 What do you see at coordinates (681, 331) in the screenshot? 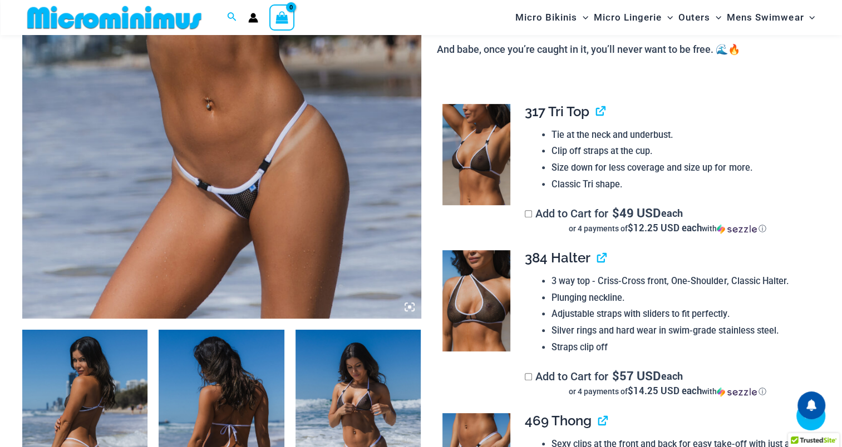
I see `li: Silver rings and hard wear in swim-grade stainless steel.` at bounding box center [681, 331].